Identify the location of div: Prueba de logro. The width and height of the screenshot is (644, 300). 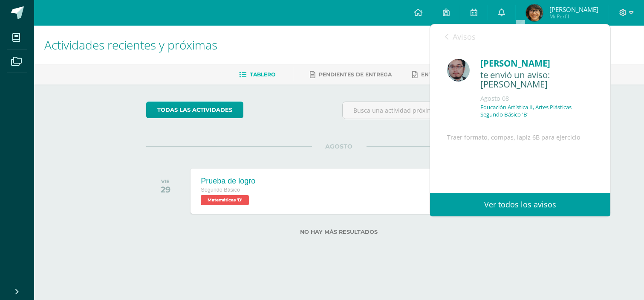
(228, 181).